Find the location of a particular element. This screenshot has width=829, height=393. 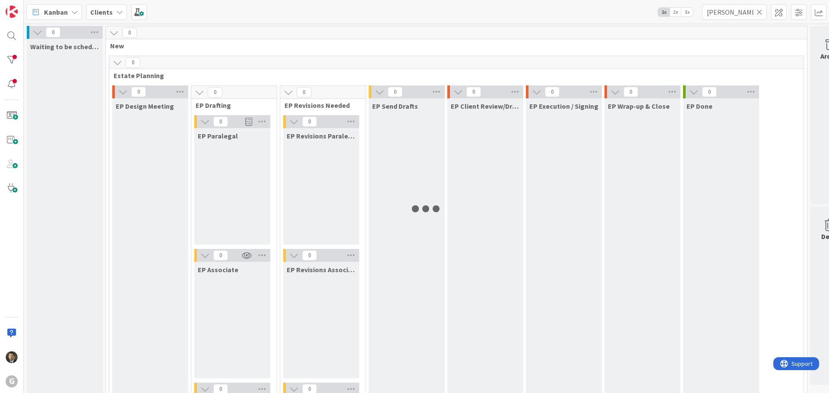

span: EP Wrap-up & Close is located at coordinates (638, 106).